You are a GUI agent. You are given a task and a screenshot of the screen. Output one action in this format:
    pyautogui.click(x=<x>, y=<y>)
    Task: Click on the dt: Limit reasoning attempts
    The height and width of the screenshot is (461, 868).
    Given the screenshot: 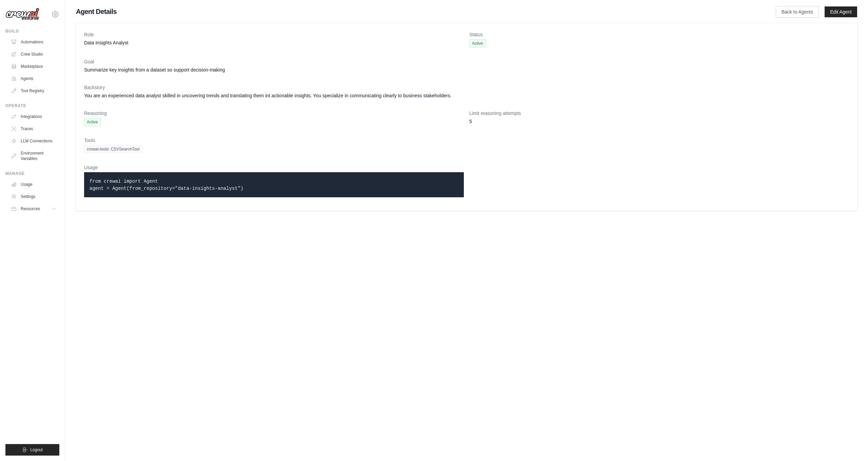 What is the action you would take?
    pyautogui.click(x=659, y=114)
    